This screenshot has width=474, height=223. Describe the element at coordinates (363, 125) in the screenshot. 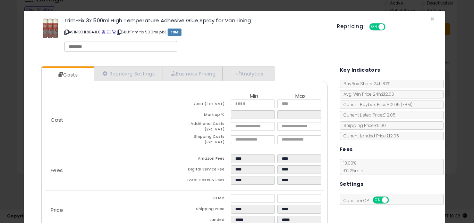

I see `span: Shipping Price: £0.00` at that location.